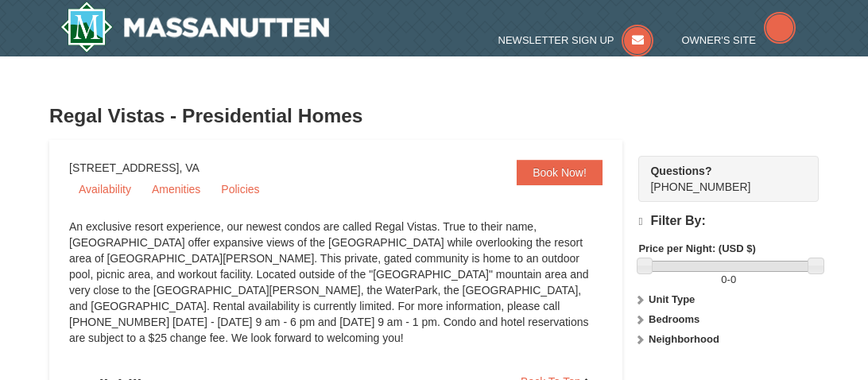 The image size is (868, 380). I want to click on div: An exclusive resort experience, our newest condos are called Regal Vistas. True to their name, [G..., so click(335, 290).